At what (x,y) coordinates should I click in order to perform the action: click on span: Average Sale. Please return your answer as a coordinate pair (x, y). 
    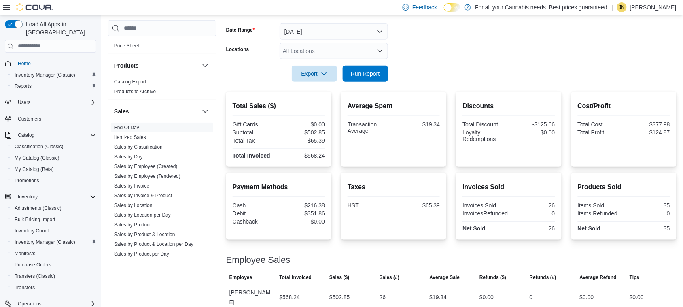
    Looking at the image, I should click on (445, 277).